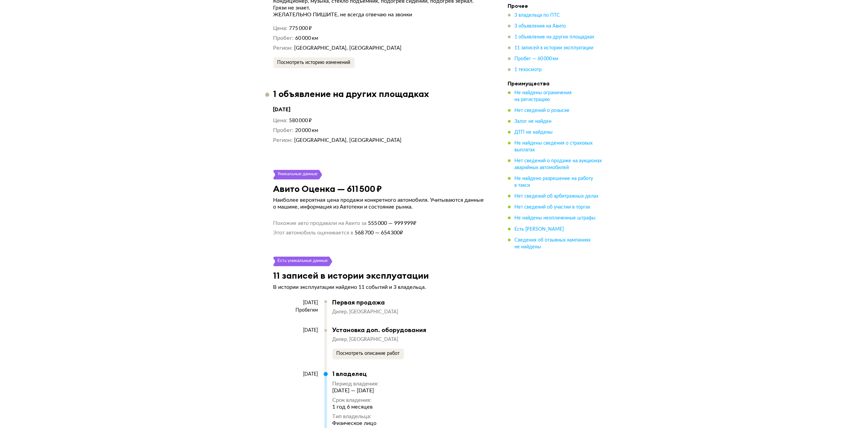 The width and height of the screenshot is (868, 428). I want to click on h4: Прочее, so click(555, 6).